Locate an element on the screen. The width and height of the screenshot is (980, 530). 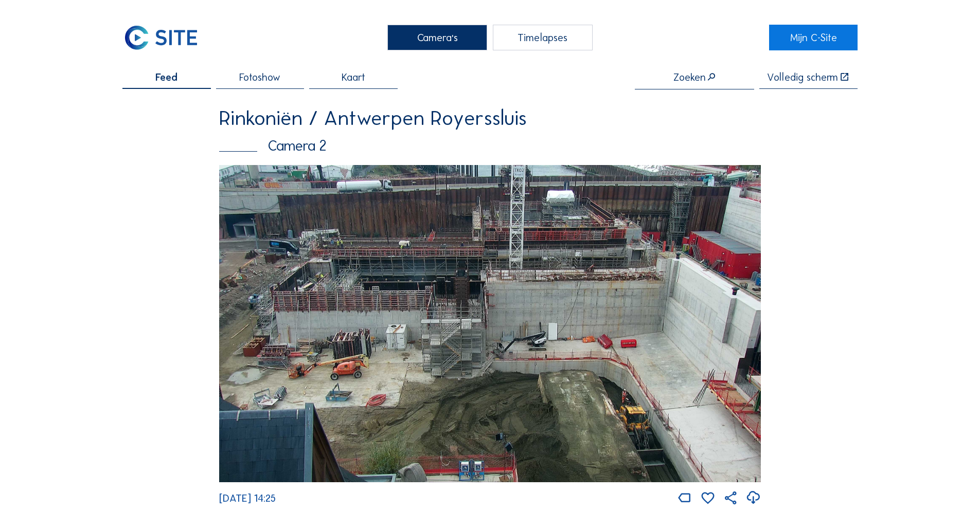
a: C-SITE Logo is located at coordinates (166, 38).